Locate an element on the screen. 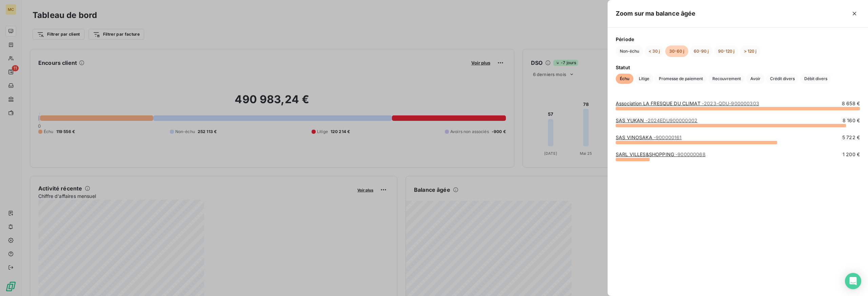 This screenshot has height=296, width=868. button: Débit divers is located at coordinates (816, 79).